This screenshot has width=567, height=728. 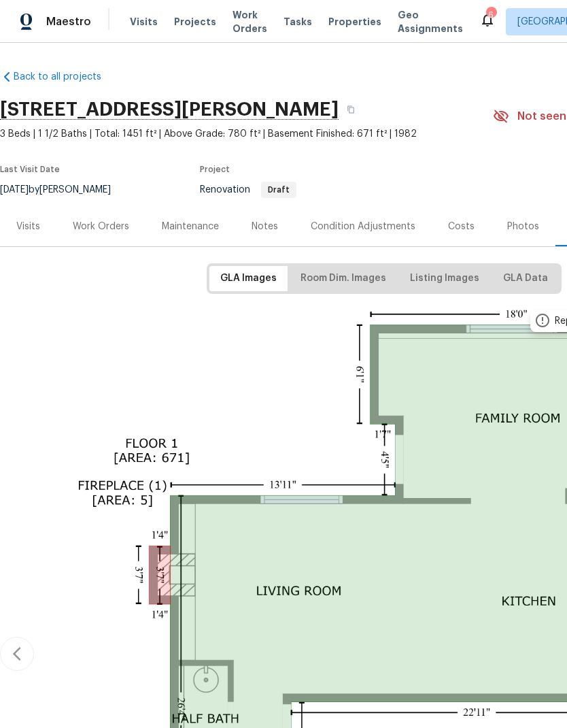 What do you see at coordinates (363, 226) in the screenshot?
I see `div: Condition Adjustments` at bounding box center [363, 226].